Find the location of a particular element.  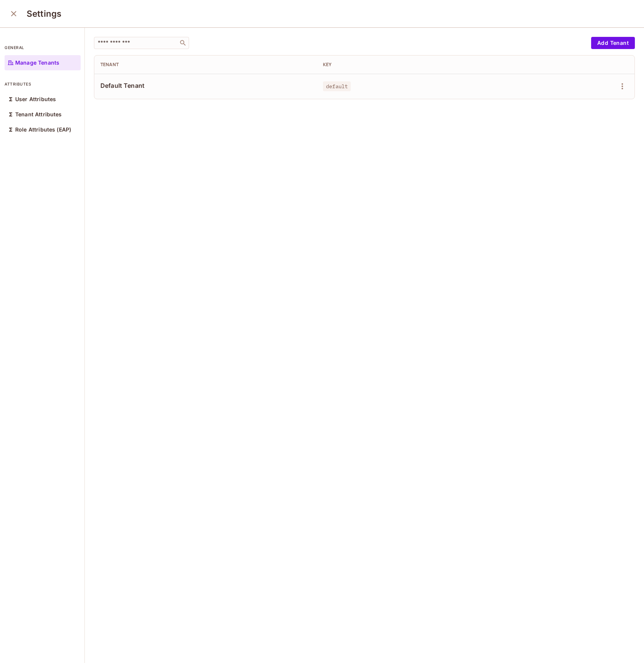

p: Tenant Attributes is located at coordinates (39, 114).